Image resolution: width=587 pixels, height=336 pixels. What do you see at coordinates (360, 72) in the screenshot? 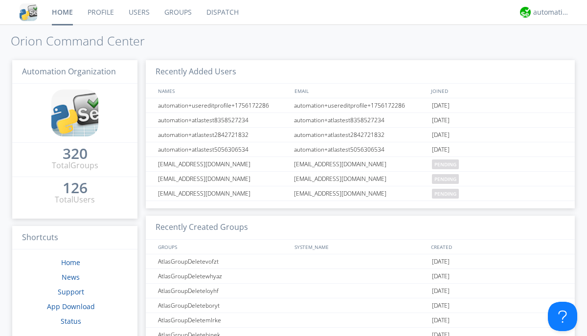
I see `h3: Recently Added Users` at bounding box center [360, 72].